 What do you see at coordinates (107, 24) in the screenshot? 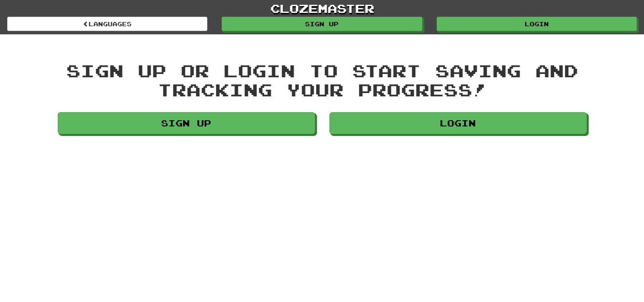
I see `a: Languages` at bounding box center [107, 24].